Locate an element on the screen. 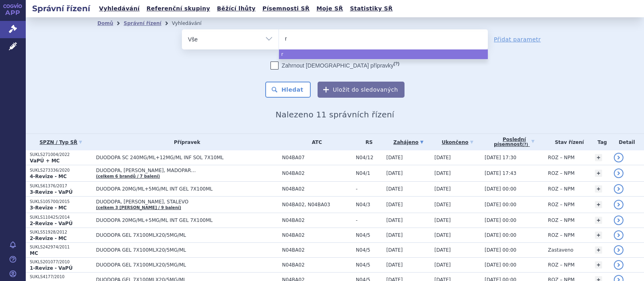  p: SUKLS242974/2011 is located at coordinates (61, 247).